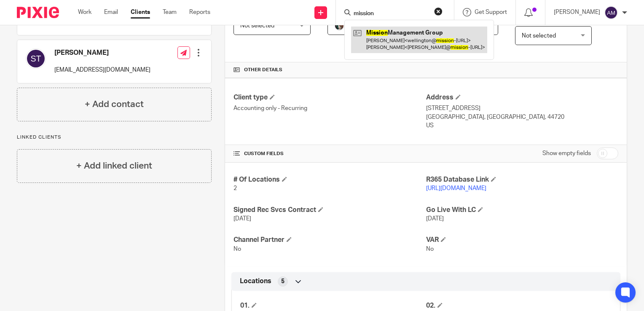 The height and width of the screenshot is (311, 644). Describe the element at coordinates (38, 12) in the screenshot. I see `img: Pixie` at that location.